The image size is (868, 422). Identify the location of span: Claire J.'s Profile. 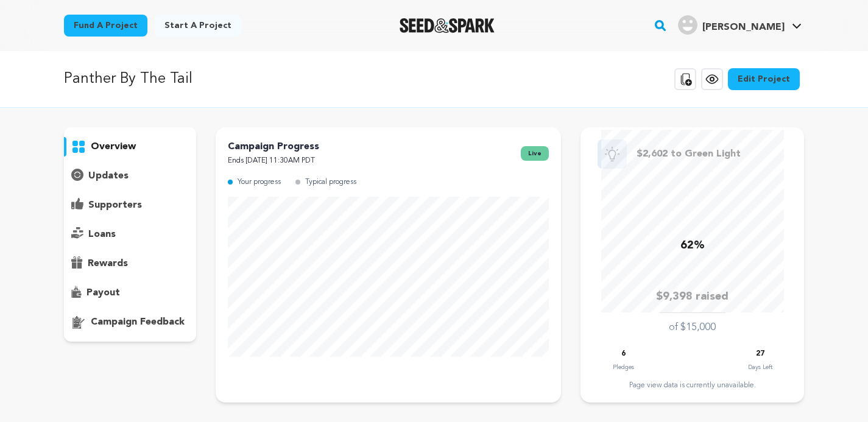
(740, 26).